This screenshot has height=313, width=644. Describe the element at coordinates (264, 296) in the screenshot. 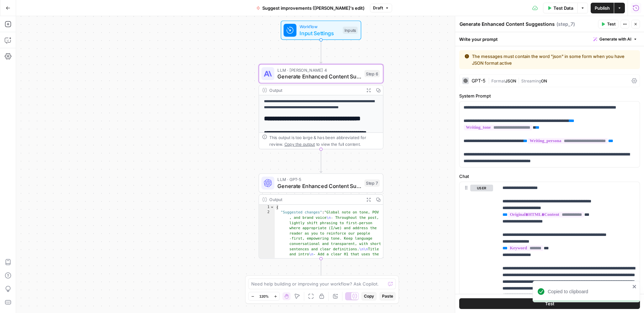

I see `span: 120%` at that location.